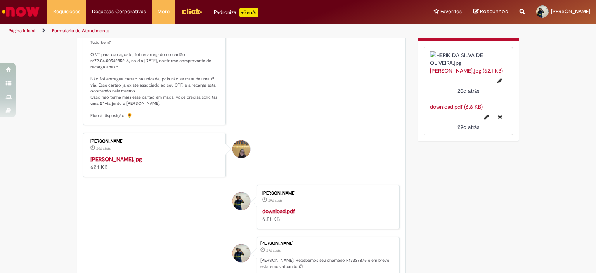  What do you see at coordinates (236, 12) in the screenshot?
I see `div: Padroniza` at bounding box center [236, 12].